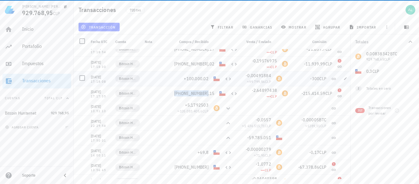 This screenshot has width=419, height=184. I want to click on span: 99.799,86, so click(257, 81).